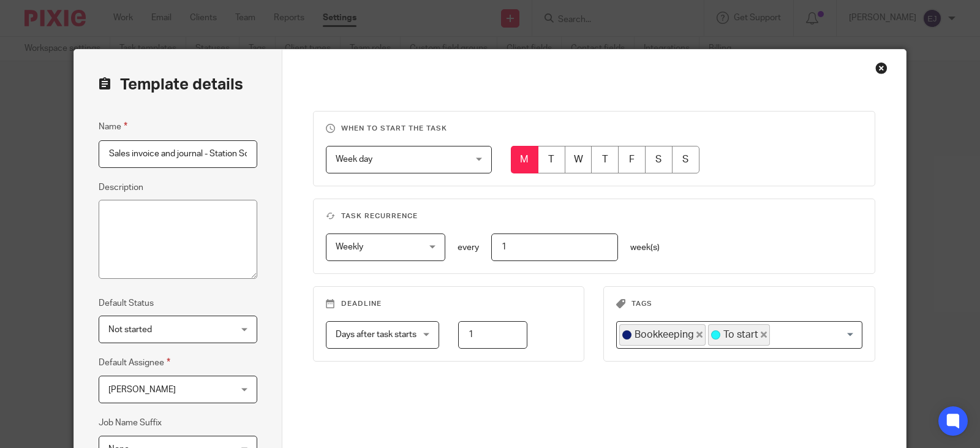 This screenshot has width=980, height=448. I want to click on h3: When to start the task, so click(594, 129).